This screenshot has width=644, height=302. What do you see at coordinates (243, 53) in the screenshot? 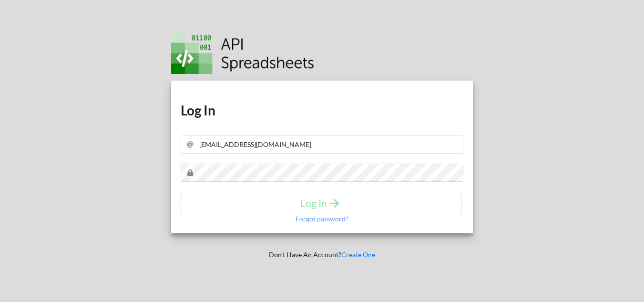
I see `img: Logo.png` at bounding box center [243, 53].